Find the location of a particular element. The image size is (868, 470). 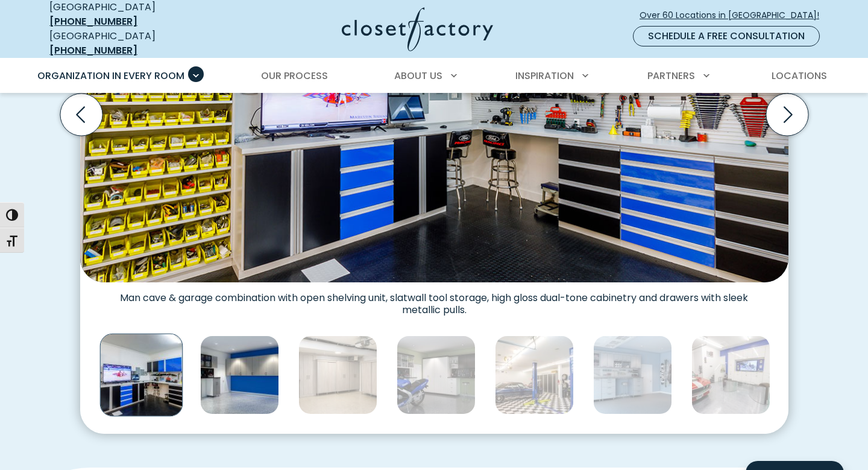

a: Schedule a Free Consultation is located at coordinates (726, 36).